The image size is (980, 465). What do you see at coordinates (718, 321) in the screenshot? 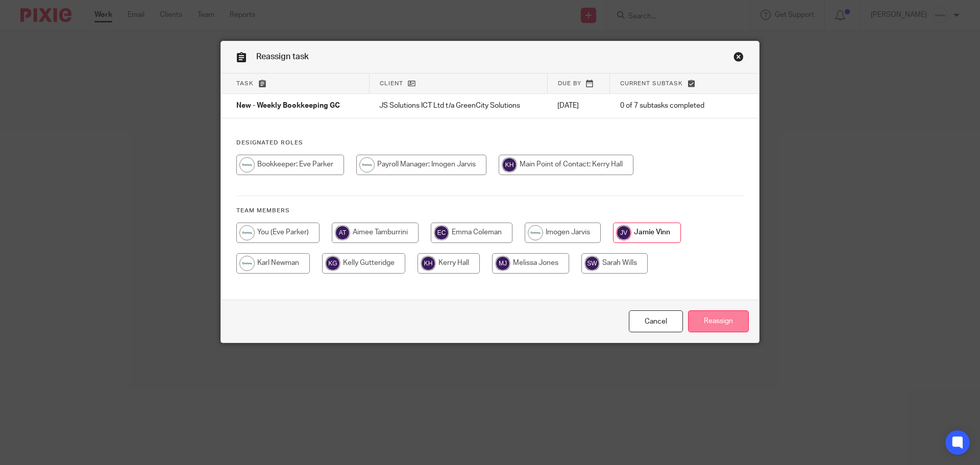
I see `input: Reassign` at bounding box center [718, 321].